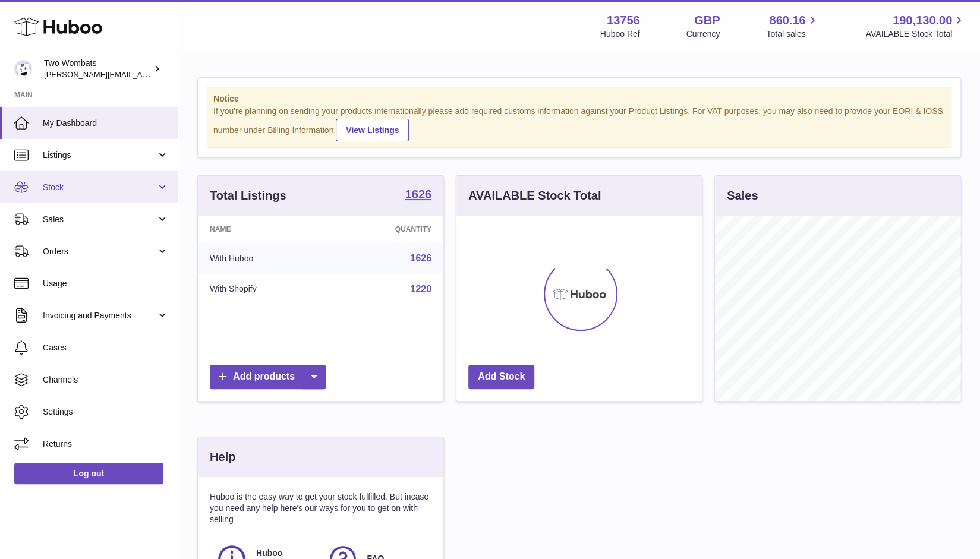  What do you see at coordinates (742, 195) in the screenshot?
I see `h3: Sales` at bounding box center [742, 195].